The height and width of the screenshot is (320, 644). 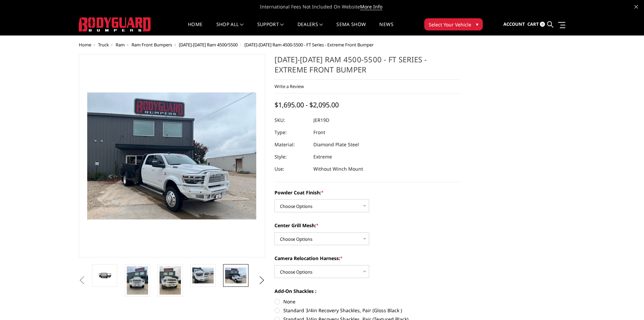 What do you see at coordinates (368, 310) in the screenshot?
I see `label: Standard 3/4in Recovery Shackles, Pair (Gloss Black )` at bounding box center [368, 310].